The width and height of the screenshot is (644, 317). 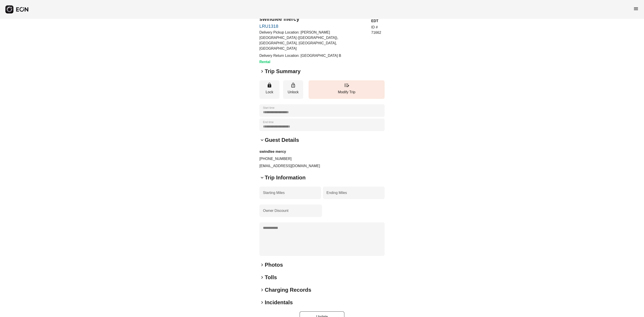 What do you see at coordinates (276, 210) in the screenshot?
I see `label: Owner Discount` at bounding box center [276, 210].